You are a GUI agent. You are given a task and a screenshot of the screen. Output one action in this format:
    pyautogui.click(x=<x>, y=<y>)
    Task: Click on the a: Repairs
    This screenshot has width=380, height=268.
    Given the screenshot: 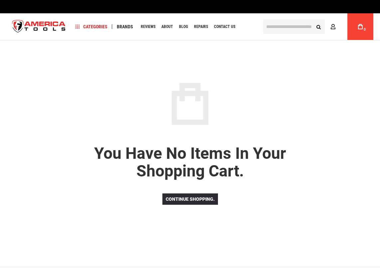 What is the action you would take?
    pyautogui.click(x=201, y=27)
    